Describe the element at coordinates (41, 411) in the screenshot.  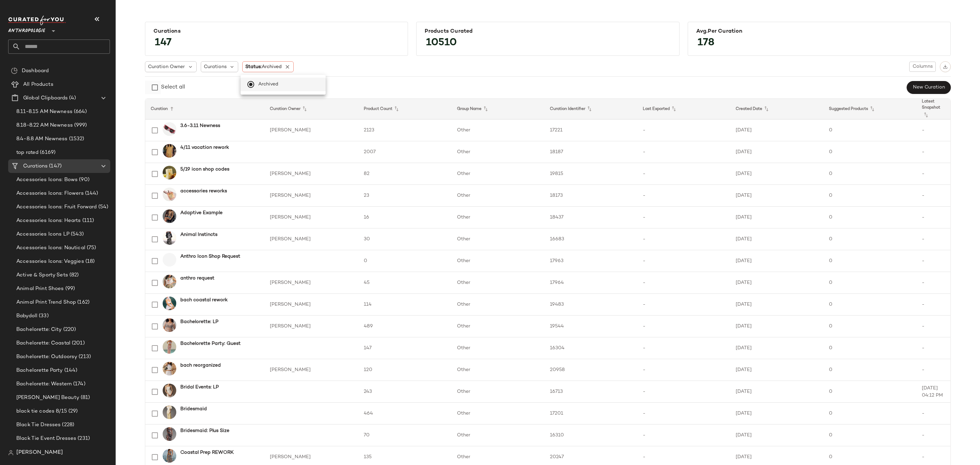
I see `span: black tie codes 8/15` at that location.